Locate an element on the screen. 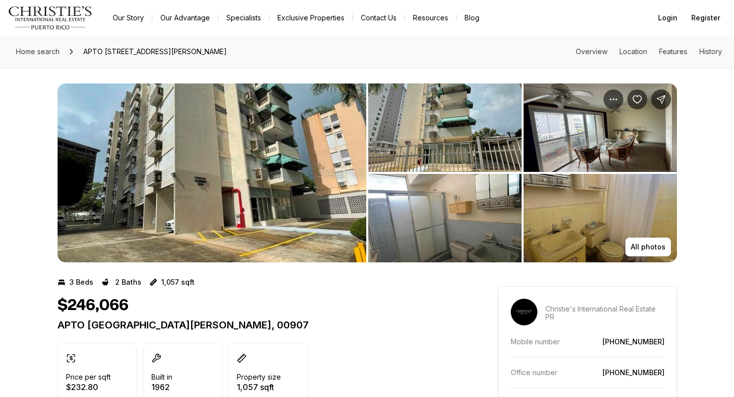 This screenshot has width=734, height=397. nav: Page section menu is located at coordinates (649, 52).